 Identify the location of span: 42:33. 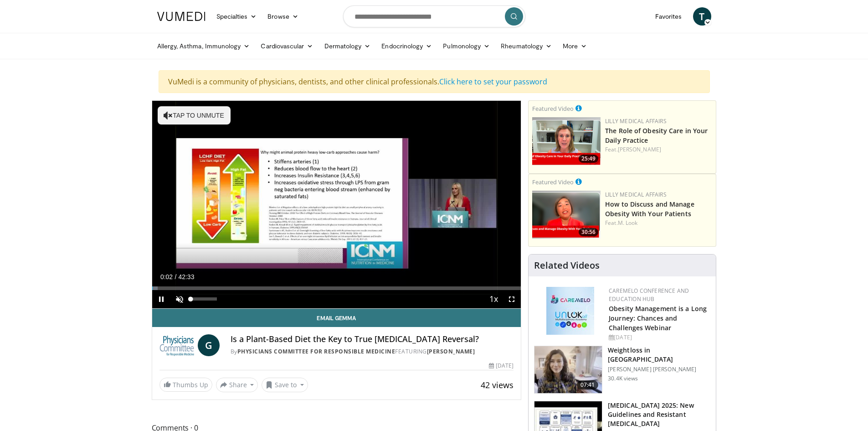
(186, 276).